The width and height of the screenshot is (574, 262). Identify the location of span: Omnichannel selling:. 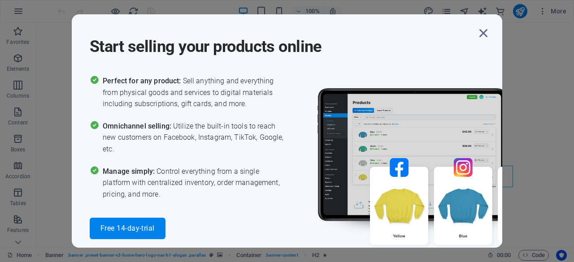
(138, 126).